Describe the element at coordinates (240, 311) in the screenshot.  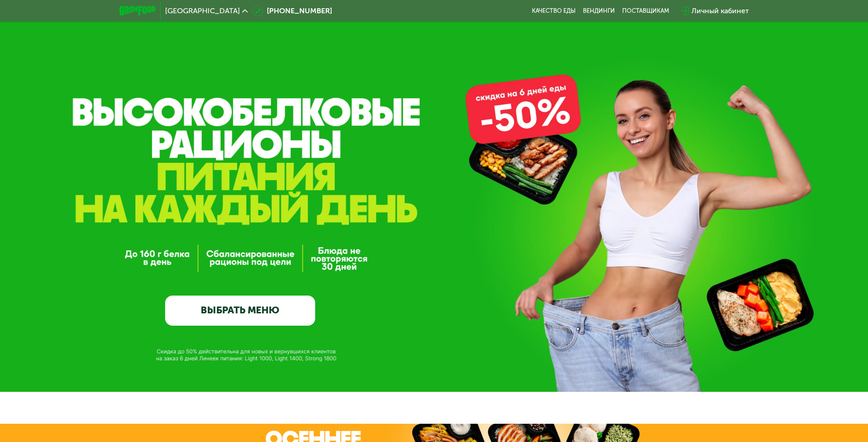
I see `a: ВЫБРАТЬ МЕНЮ` at that location.